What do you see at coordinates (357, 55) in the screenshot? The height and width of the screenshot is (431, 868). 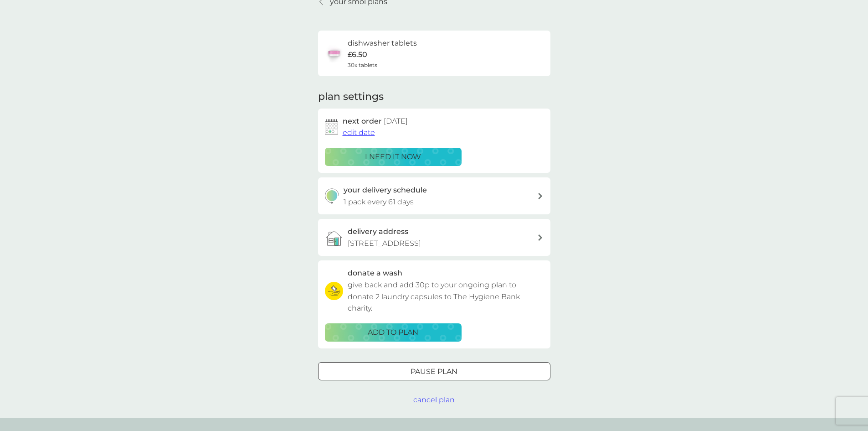 I see `p: £6.50` at bounding box center [357, 55].